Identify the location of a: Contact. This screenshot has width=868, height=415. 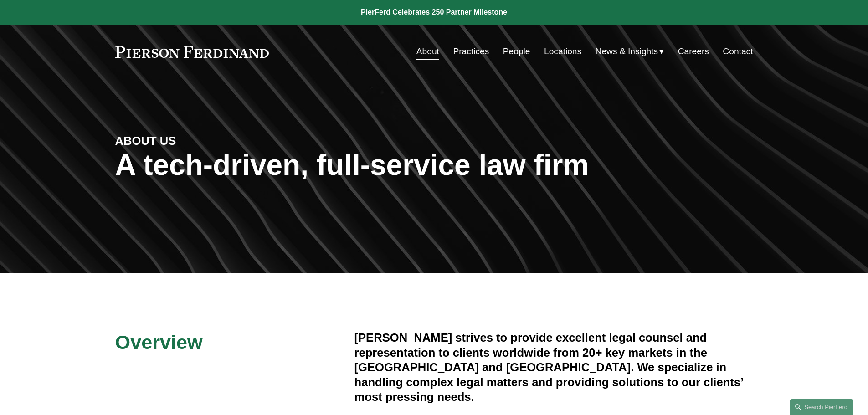
(738, 52).